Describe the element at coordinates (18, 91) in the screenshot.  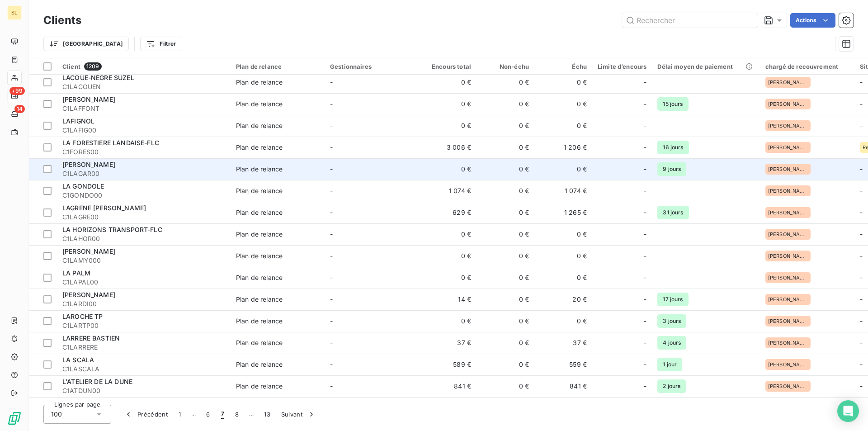
I see `span: +99` at that location.